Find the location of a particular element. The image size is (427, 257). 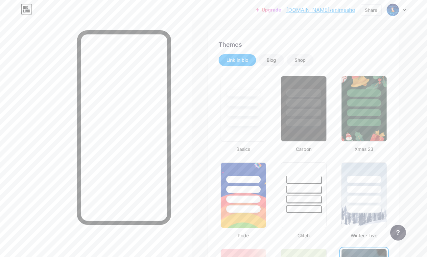

div: Carbon is located at coordinates (304, 149).